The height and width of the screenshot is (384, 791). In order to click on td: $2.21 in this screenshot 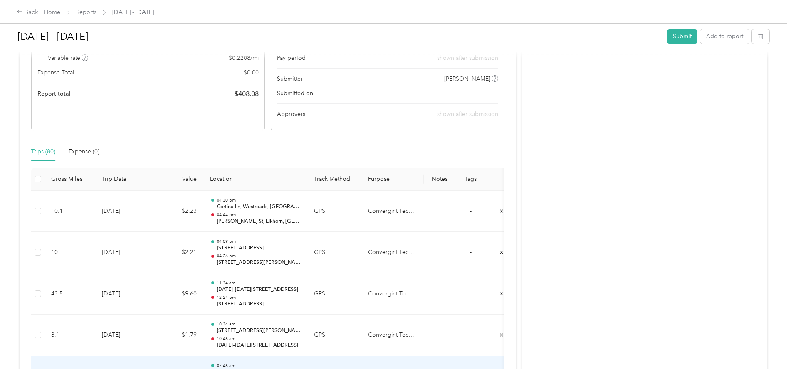, I will do `click(178, 253)`.